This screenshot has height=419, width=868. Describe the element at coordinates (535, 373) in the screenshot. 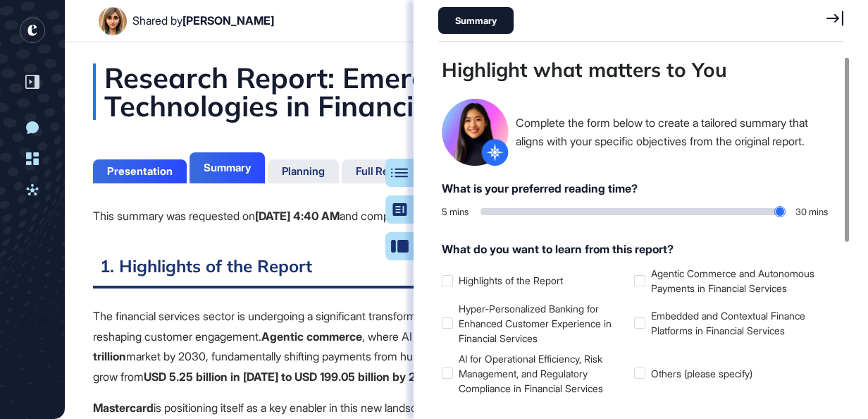

I see `label: AI for Operational Efficiency, Risk Management, and Regulatory Compliance in Financial Services` at that location.